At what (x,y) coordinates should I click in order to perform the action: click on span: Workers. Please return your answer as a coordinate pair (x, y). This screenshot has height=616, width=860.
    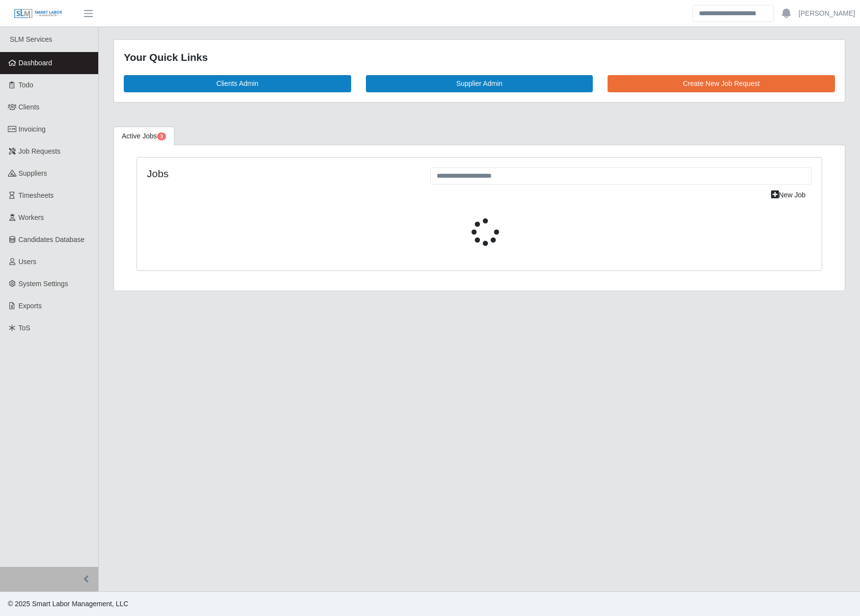
    Looking at the image, I should click on (31, 217).